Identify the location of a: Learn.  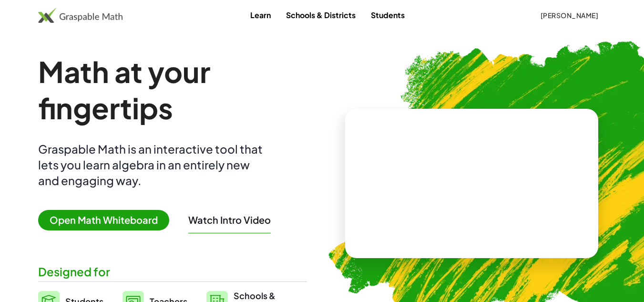
(260, 15).